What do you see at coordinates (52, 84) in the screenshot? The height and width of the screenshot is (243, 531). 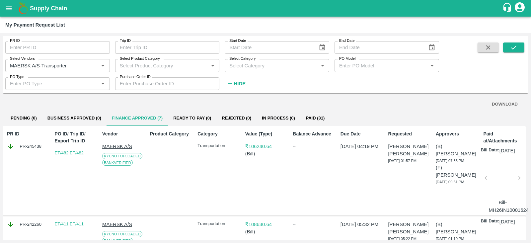 I see `input: Enter PO Type` at bounding box center [52, 84].